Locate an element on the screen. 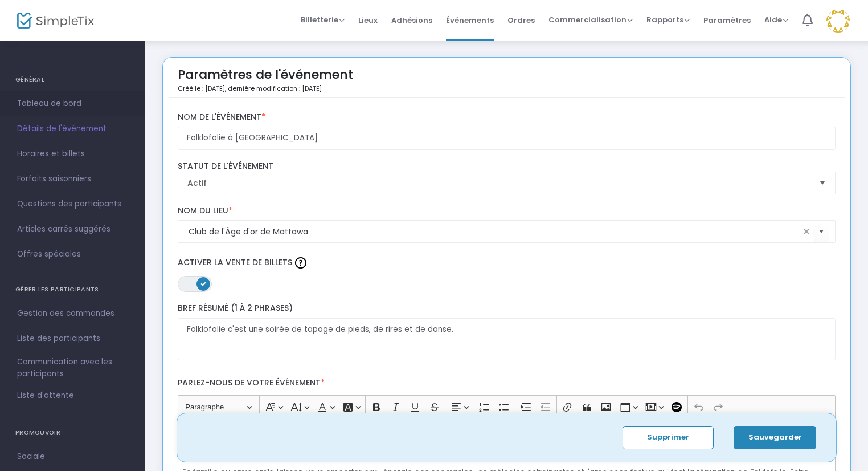  img: point d'interrogation is located at coordinates (301, 263).